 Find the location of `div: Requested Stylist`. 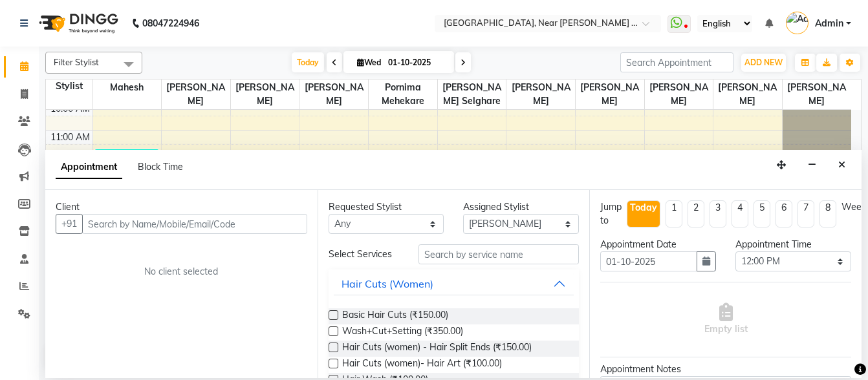

div: Requested Stylist is located at coordinates (386, 207).